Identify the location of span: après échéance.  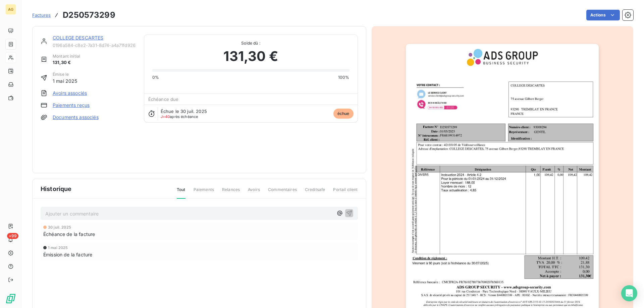
(179, 117).